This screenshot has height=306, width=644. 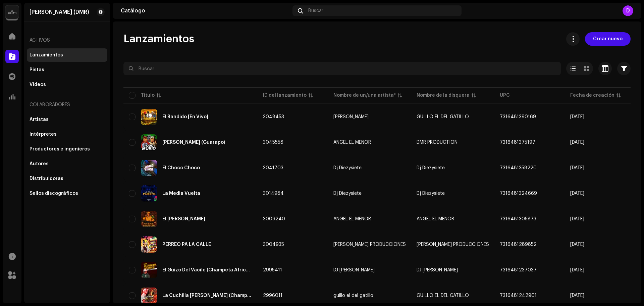 I want to click on div: Catálogo, so click(x=205, y=11).